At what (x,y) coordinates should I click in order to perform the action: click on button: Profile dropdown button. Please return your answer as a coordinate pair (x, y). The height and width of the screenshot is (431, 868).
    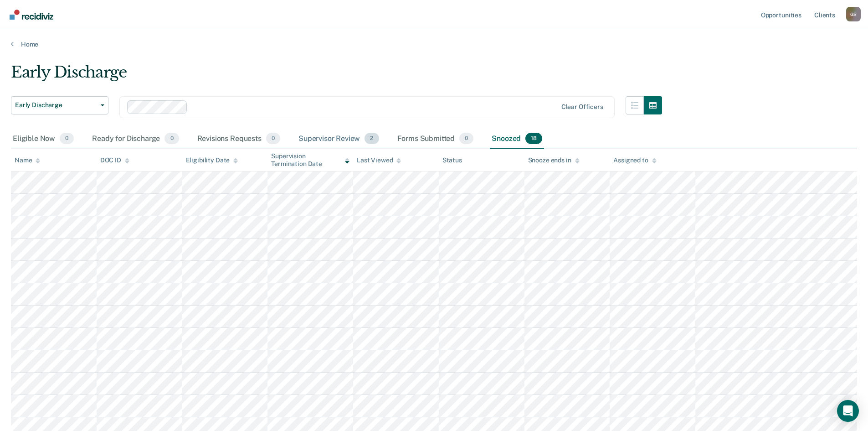
    Looking at the image, I should click on (853, 14).